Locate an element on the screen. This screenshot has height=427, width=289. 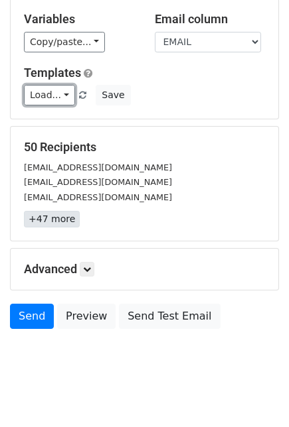
a: Send is located at coordinates (32, 316).